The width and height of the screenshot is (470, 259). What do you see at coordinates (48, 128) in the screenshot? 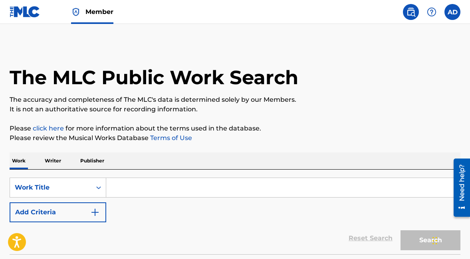
I see `a: click here` at bounding box center [48, 128].